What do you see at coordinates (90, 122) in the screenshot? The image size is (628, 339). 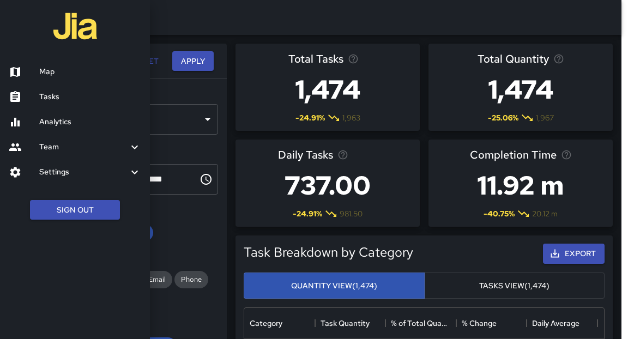 I see `h6: Analytics` at bounding box center [90, 122].